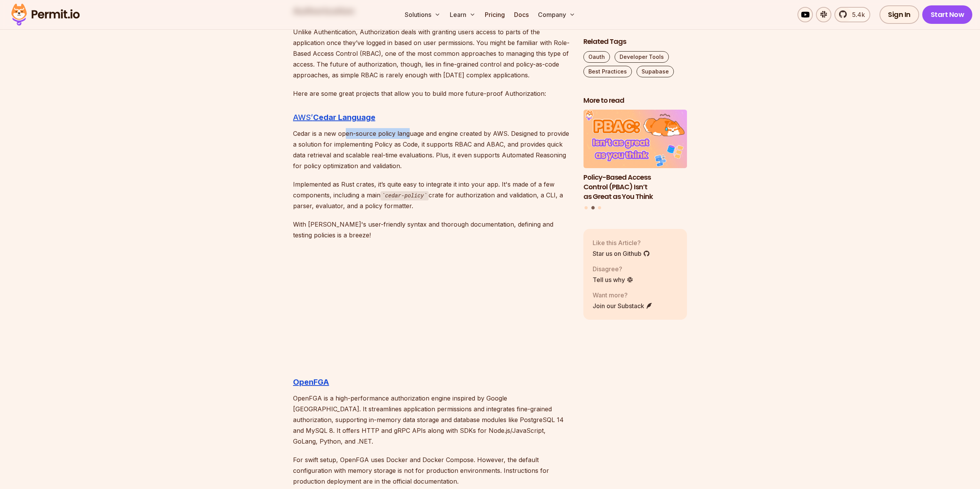 Image resolution: width=980 pixels, height=489 pixels. What do you see at coordinates (334, 118) in the screenshot?
I see `a: AWS’Cedar Language` at bounding box center [334, 118].